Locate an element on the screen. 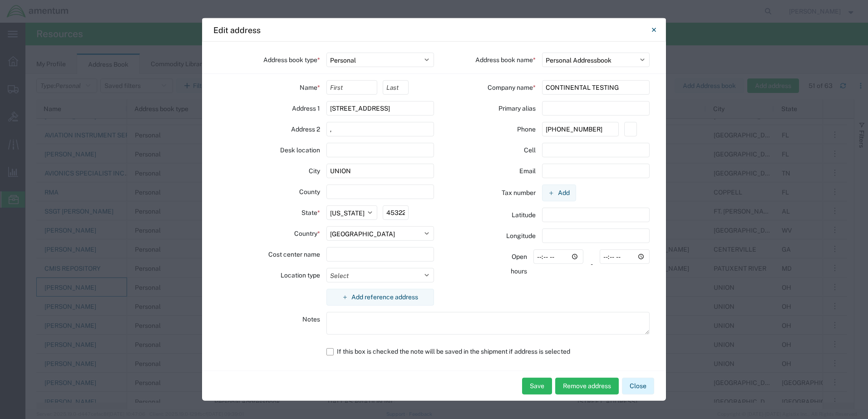 Image resolution: width=868 pixels, height=419 pixels. label: Cell is located at coordinates (530, 150).